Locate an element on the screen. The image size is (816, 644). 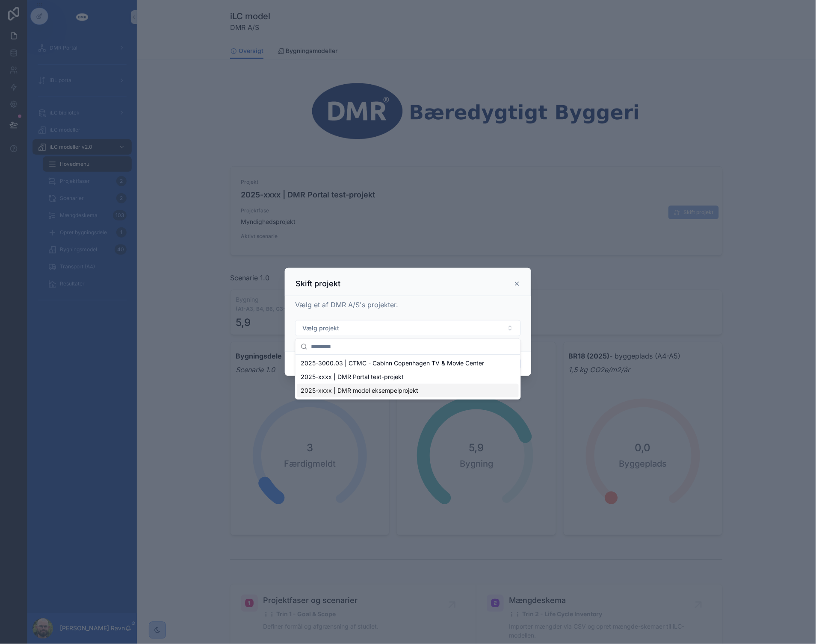
span: Vælg et af DMR A/S's projekter. is located at coordinates (346, 305).